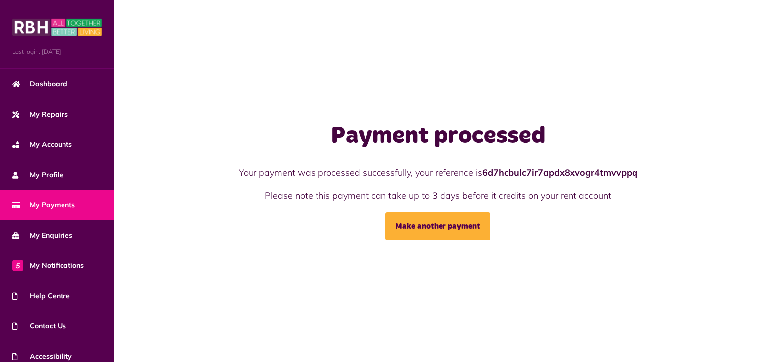 The image size is (762, 362). What do you see at coordinates (438, 226) in the screenshot?
I see `a: Make another payment` at bounding box center [438, 226].